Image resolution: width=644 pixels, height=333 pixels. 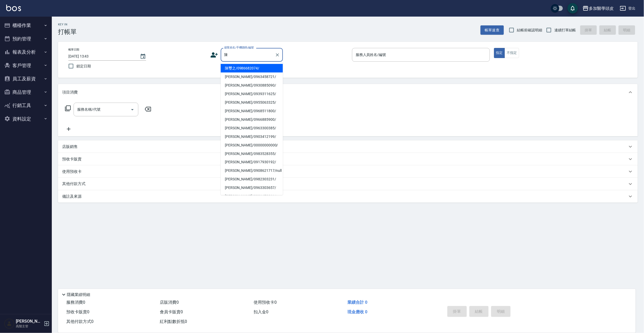 I want to click on span: 紅利點數折抵 0, so click(x=173, y=321).